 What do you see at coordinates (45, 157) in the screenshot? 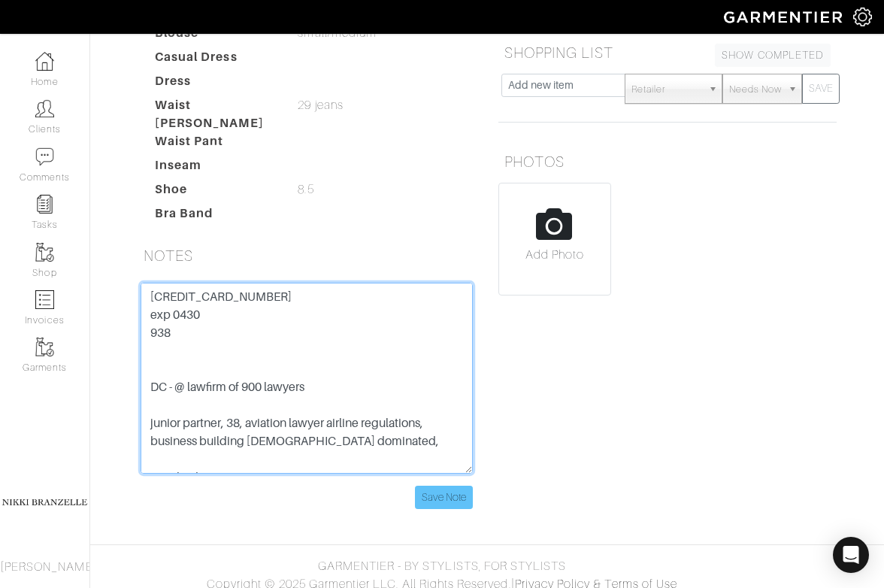
I see `img: comment-icon-a0a6a9ef722e966f86d9cbdc48e553b5cf19dbc54f86b18d962a5391bc8f6eb6.png` at bounding box center [45, 157].